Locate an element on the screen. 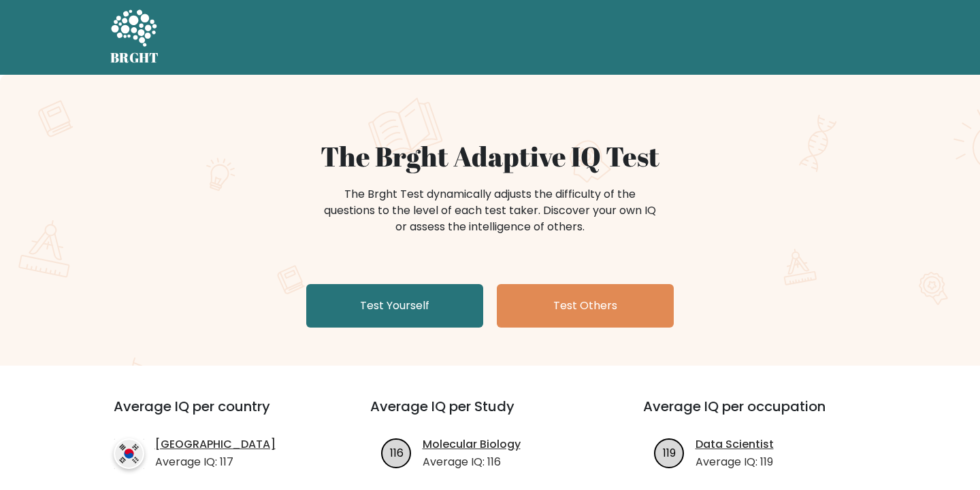 The image size is (980, 490). p: Average IQ: 116 is located at coordinates (472, 463).